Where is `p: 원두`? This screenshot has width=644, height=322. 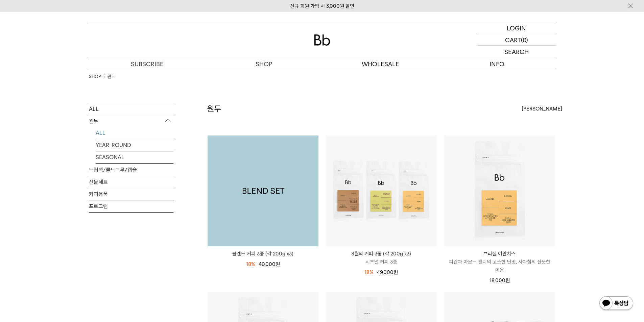
p: 원두 is located at coordinates (132, 122).